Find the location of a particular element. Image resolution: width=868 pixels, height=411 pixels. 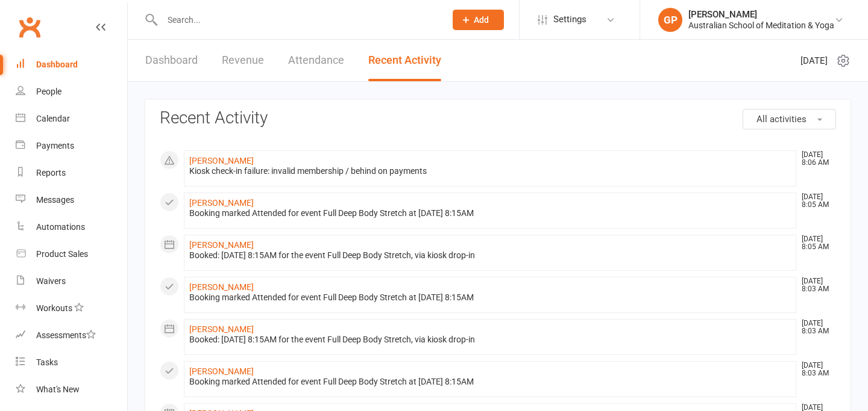

div: Workouts is located at coordinates (54, 308).